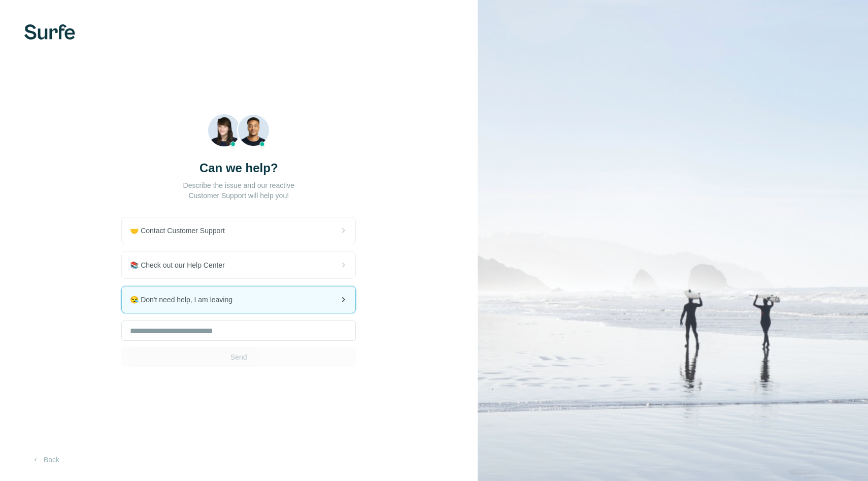 Image resolution: width=868 pixels, height=481 pixels. I want to click on span: 🤝 Contact Customer Support, so click(181, 230).